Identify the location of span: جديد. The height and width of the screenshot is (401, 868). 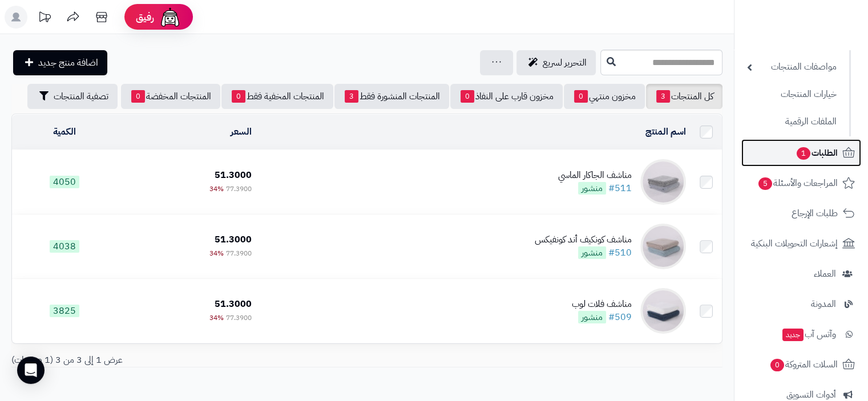
(792, 335).